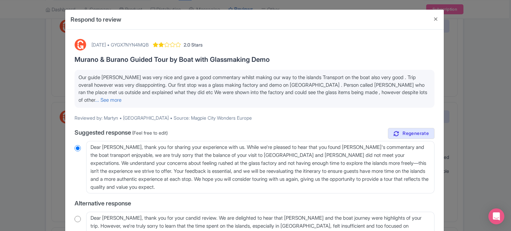 The width and height of the screenshot is (511, 231). Describe the element at coordinates (193, 45) in the screenshot. I see `span: 2.0 Stars` at that location.